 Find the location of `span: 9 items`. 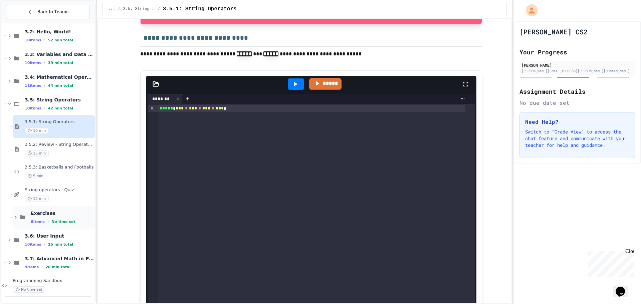

span: 9 items is located at coordinates (32, 267).